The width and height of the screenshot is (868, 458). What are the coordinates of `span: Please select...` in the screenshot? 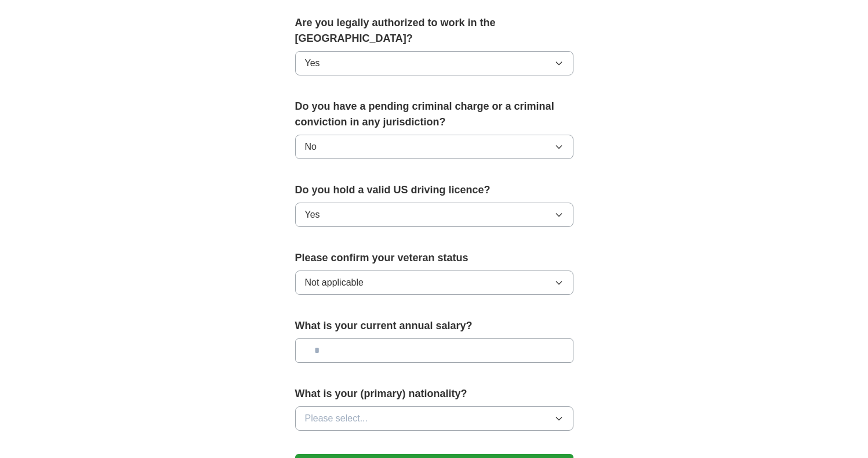 It's located at (337, 418).